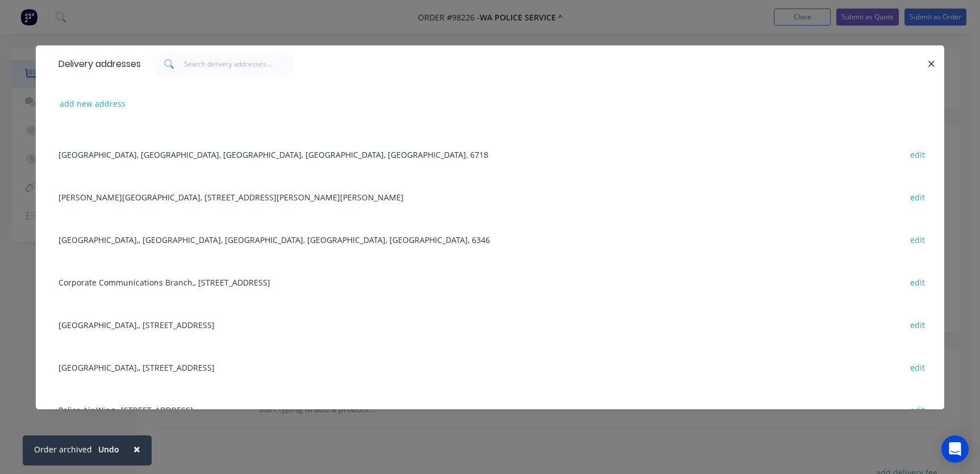 Image resolution: width=980 pixels, height=474 pixels. I want to click on input: Search delivery addresses..., so click(239, 64).